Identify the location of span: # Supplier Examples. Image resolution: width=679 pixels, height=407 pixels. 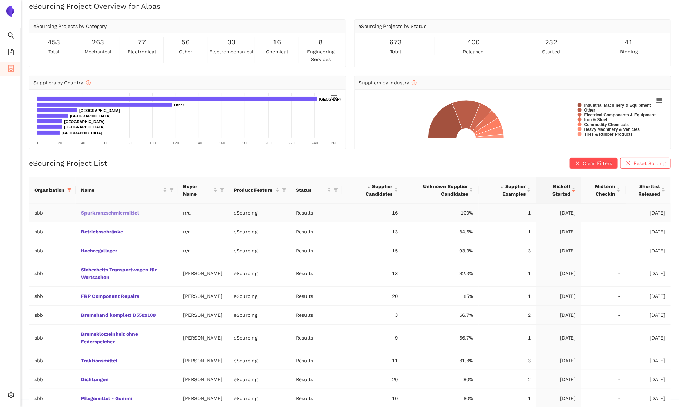
(505, 190).